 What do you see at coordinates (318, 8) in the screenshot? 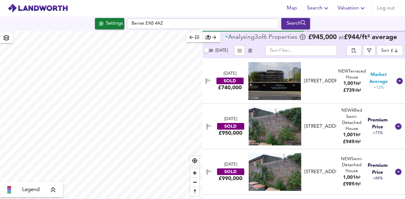
I see `span: Search` at bounding box center [318, 8].